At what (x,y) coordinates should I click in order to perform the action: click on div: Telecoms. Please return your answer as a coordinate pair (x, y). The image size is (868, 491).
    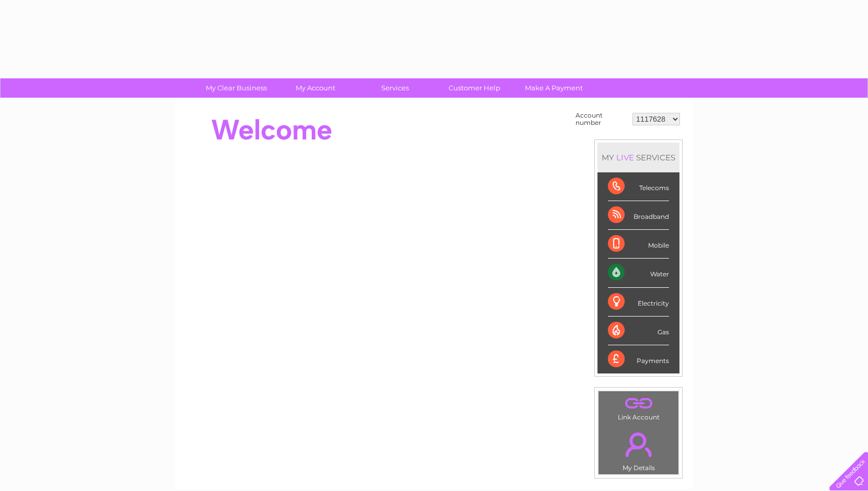
    Looking at the image, I should click on (638, 186).